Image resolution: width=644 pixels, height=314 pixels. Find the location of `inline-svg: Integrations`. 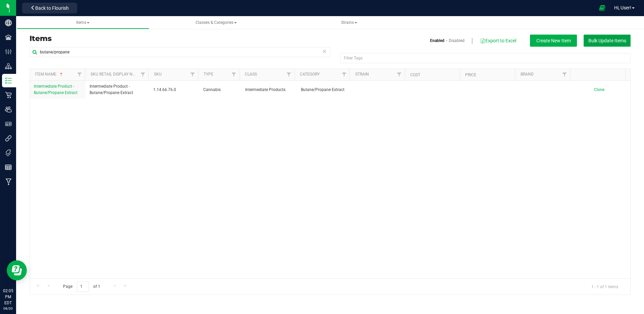

inline-svg: Integrations is located at coordinates (8, 138).